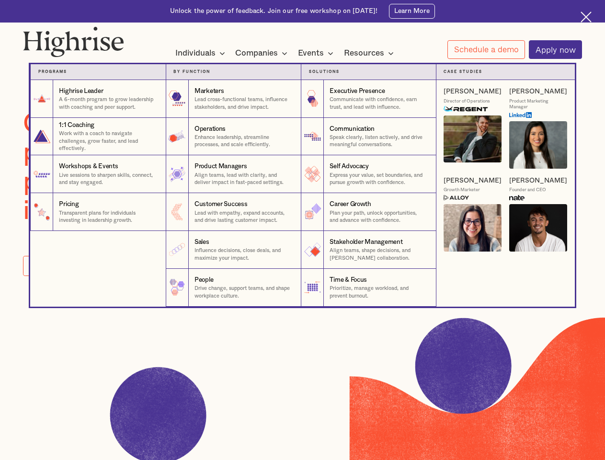  What do you see at coordinates (73, 42) in the screenshot?
I see `img: Highrise logo` at bounding box center [73, 42].